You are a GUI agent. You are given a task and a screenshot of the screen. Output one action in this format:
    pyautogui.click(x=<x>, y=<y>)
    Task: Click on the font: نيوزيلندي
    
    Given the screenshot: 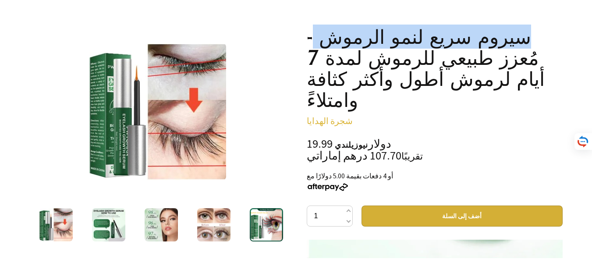 What is the action you would take?
    pyautogui.click(x=351, y=145)
    